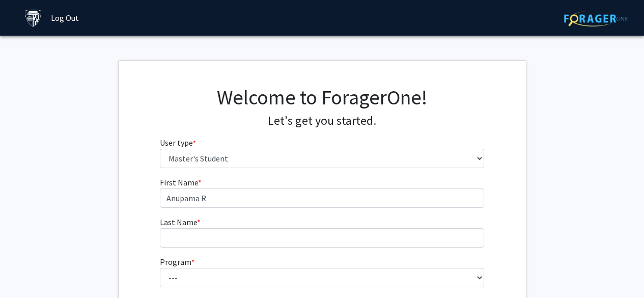 The image size is (644, 298). Describe the element at coordinates (177, 262) in the screenshot. I see `label: Program` at that location.